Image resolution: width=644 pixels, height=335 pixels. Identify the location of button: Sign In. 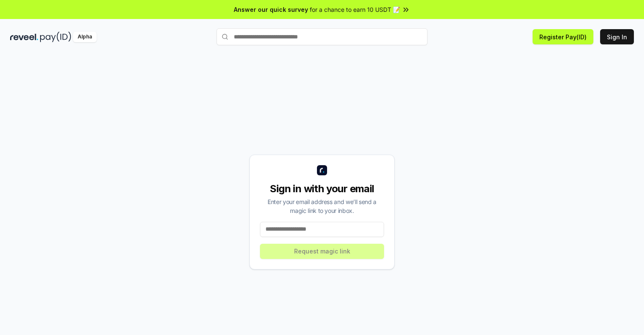
(617, 37).